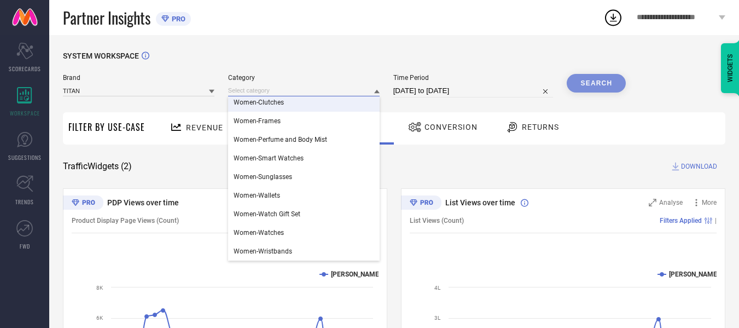 This screenshot has height=328, width=739. Describe the element at coordinates (177, 19) in the screenshot. I see `span: PRO` at that location.